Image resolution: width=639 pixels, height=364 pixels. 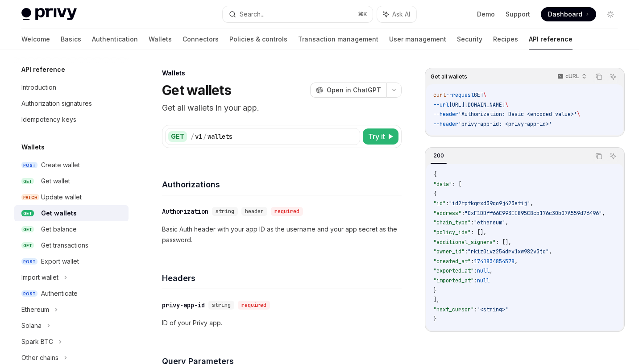 What do you see at coordinates (31, 326) in the screenshot?
I see `div: Solana` at bounding box center [31, 326].